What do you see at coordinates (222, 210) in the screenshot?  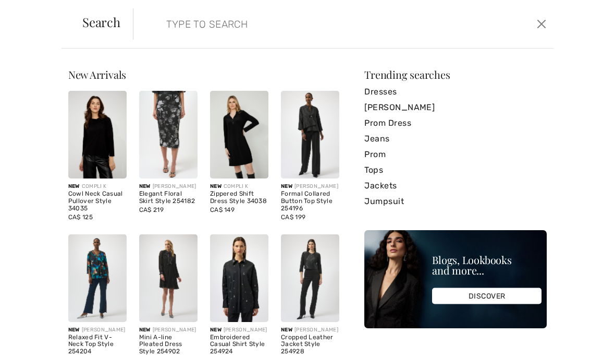 I see `span: CA$ 149` at bounding box center [222, 210].